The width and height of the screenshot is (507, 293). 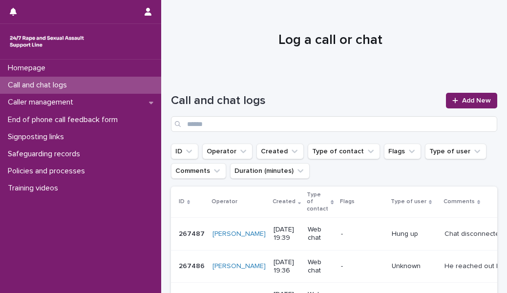 What do you see at coordinates (348, 202) in the screenshot?
I see `p: Flags` at bounding box center [348, 202].